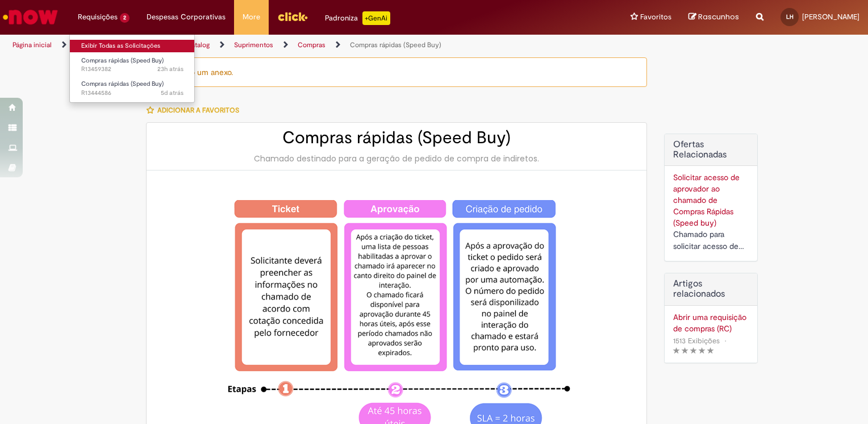 Image resolution: width=868 pixels, height=424 pixels. I want to click on span: Despesas Corporativas, so click(185, 17).